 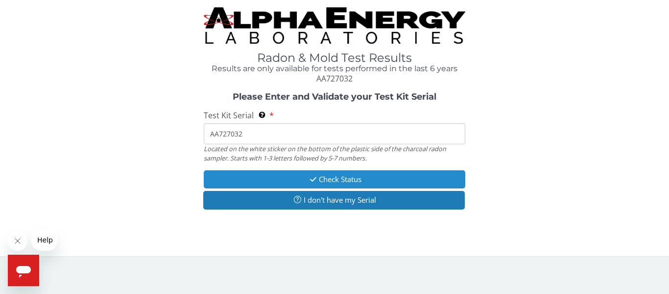 I want to click on strong: Please Enter and Validate your Test Kit Serial, so click(x=335, y=97).